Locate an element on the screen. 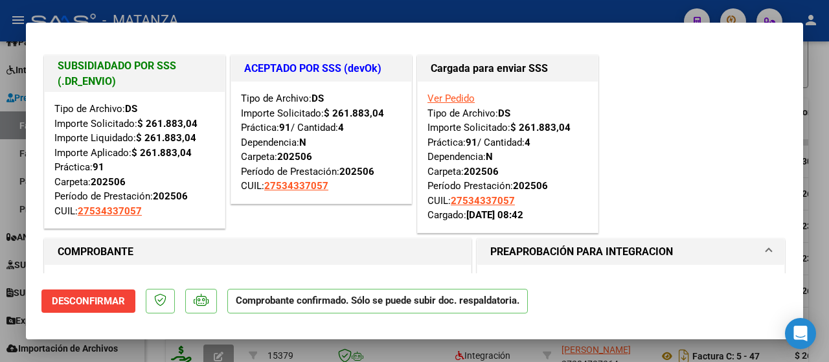  mat-expansion-panel-header: PREAPROBACIÓN PARA INTEGRACION is located at coordinates (631, 252).